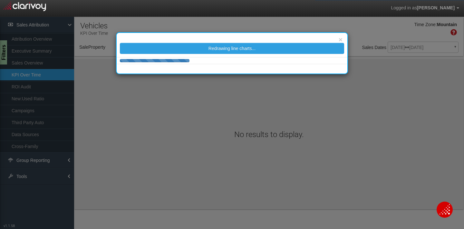 This screenshot has height=229, width=464. I want to click on span: Logged in as, so click(403, 8).